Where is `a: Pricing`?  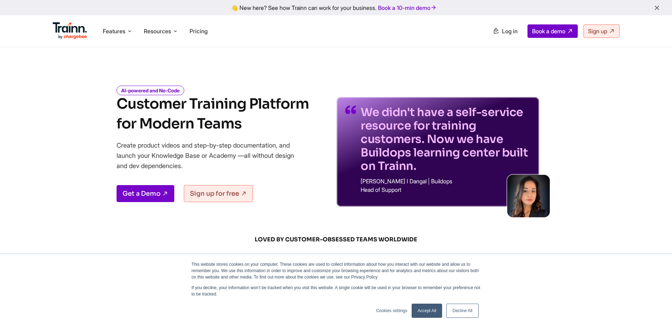 a: Pricing is located at coordinates (198, 31).